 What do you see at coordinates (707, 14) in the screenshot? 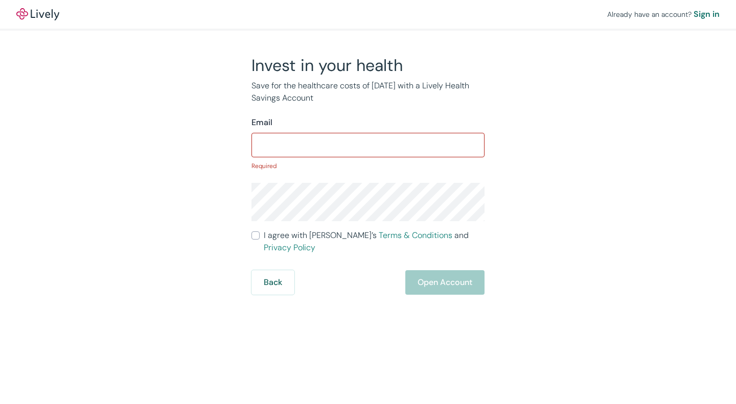
I see `div: Sign in` at bounding box center [707, 14].